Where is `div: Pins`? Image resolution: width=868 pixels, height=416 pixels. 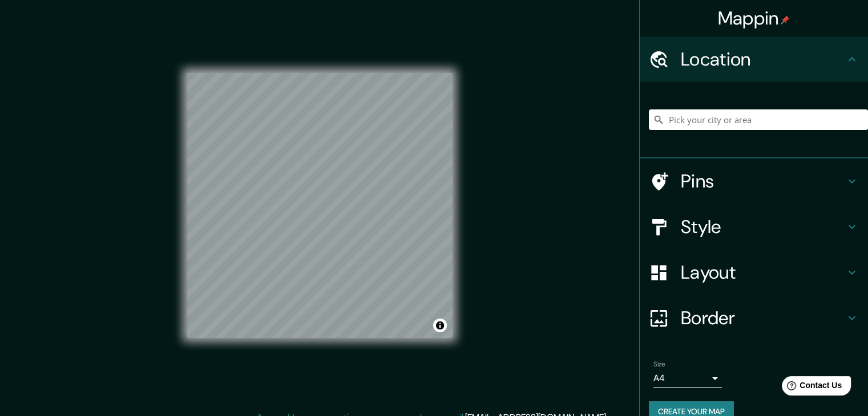 div: Pins is located at coordinates (754, 181).